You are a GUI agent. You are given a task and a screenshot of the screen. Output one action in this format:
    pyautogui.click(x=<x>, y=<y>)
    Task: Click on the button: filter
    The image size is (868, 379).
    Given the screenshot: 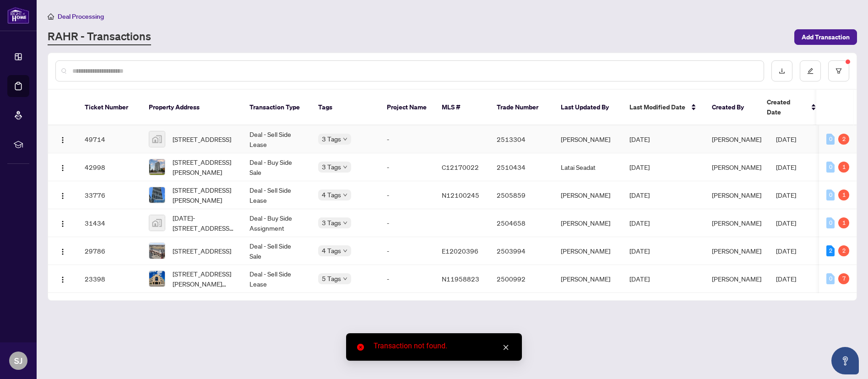 What is the action you would take?
    pyautogui.click(x=839, y=71)
    